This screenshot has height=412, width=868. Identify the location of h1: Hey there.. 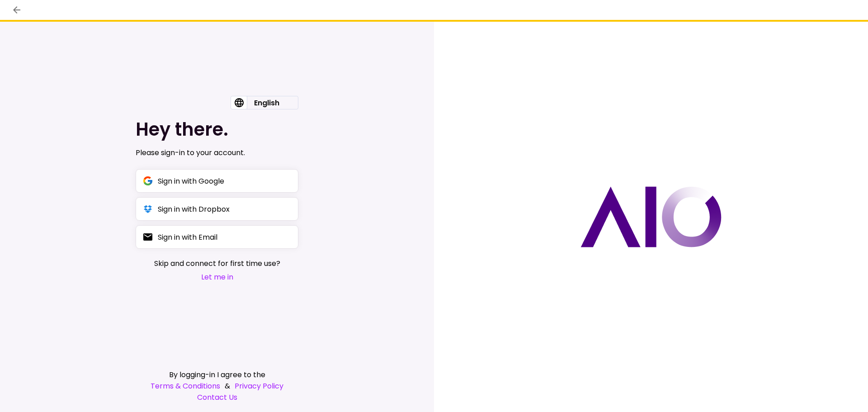
(217, 129).